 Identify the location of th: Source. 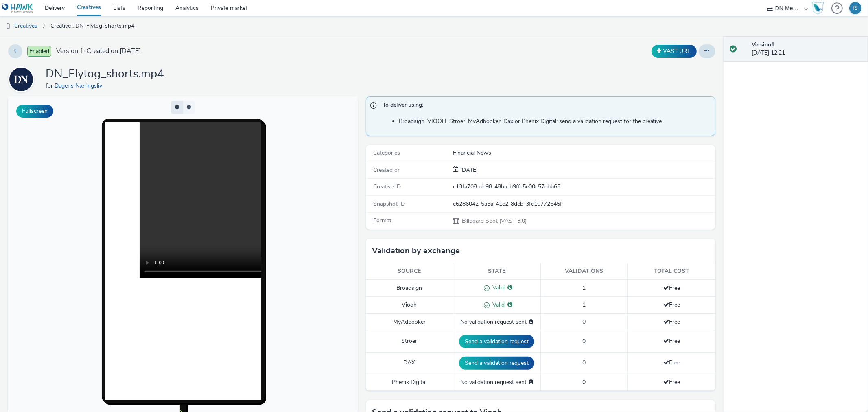
(410, 271).